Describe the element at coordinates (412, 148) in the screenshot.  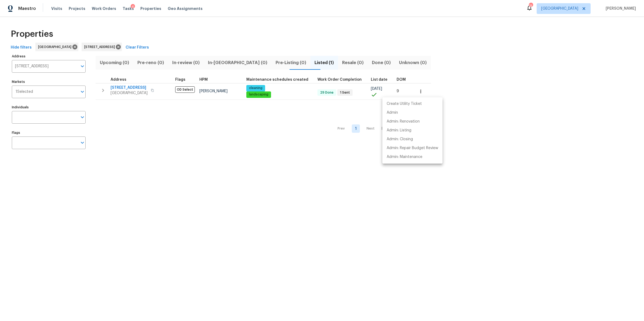
I see `p: Admin: Repair Budget Review` at that location.